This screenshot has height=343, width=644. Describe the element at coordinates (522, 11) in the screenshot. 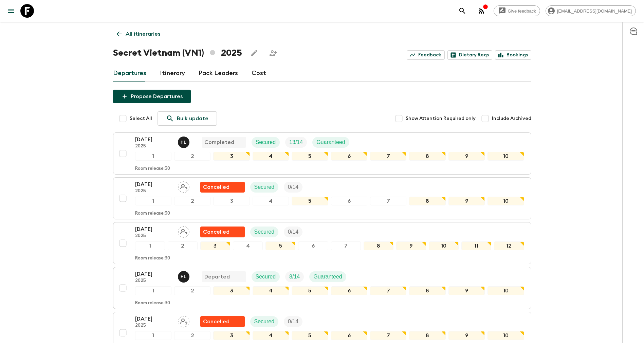

I see `span: Give feedback` at that location.